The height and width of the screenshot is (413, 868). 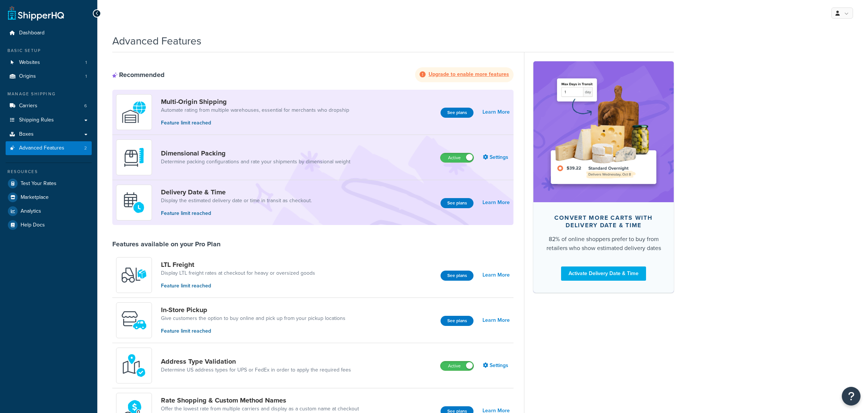 What do you see at coordinates (31, 211) in the screenshot?
I see `span: Analytics` at bounding box center [31, 211].